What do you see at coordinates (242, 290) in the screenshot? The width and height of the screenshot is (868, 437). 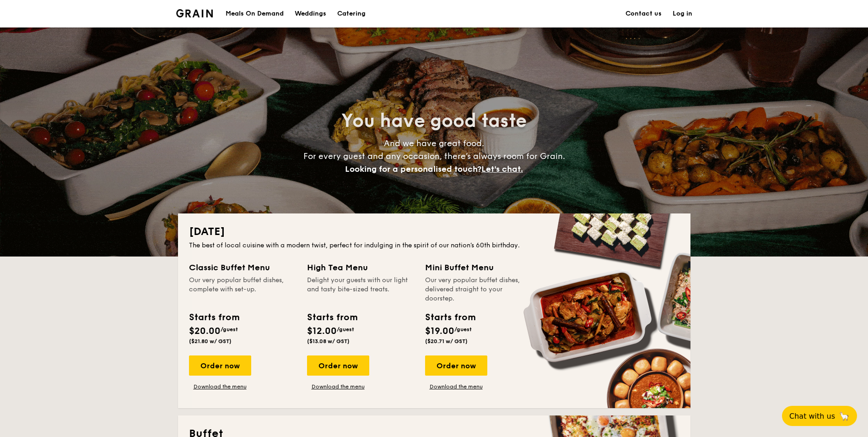 I see `div: Our very popular buffet dishes, complete with set-up.` at bounding box center [242, 290].